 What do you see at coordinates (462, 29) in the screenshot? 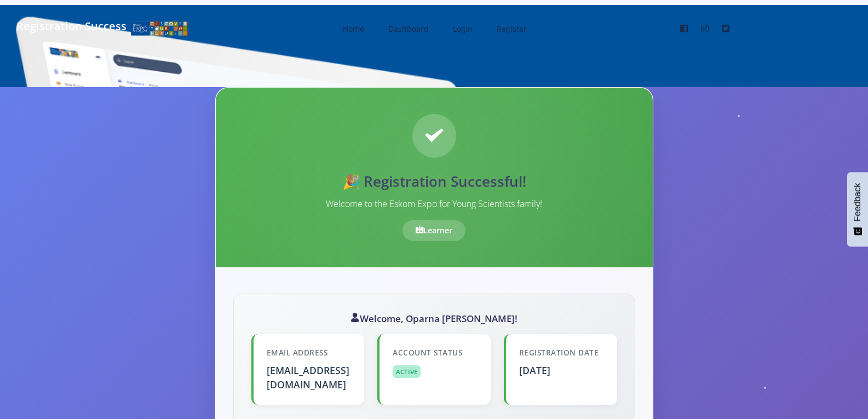
I see `span: Login` at bounding box center [462, 29].